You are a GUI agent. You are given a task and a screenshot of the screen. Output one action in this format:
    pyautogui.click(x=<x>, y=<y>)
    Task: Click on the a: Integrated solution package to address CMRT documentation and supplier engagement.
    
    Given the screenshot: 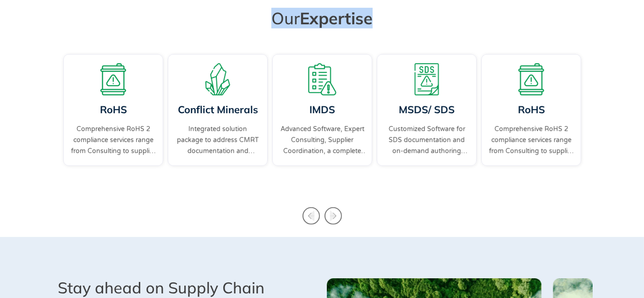 What is the action you would take?
    pyautogui.click(x=218, y=140)
    